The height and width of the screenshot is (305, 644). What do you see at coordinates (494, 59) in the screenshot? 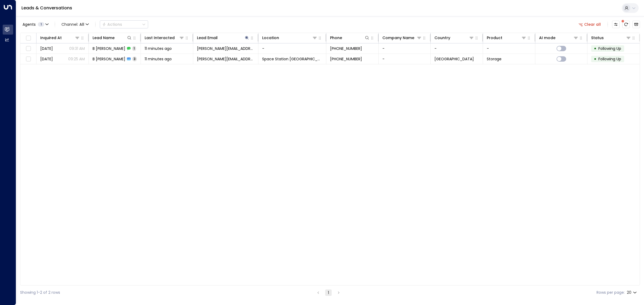
I see `span: Storage` at bounding box center [494, 59].